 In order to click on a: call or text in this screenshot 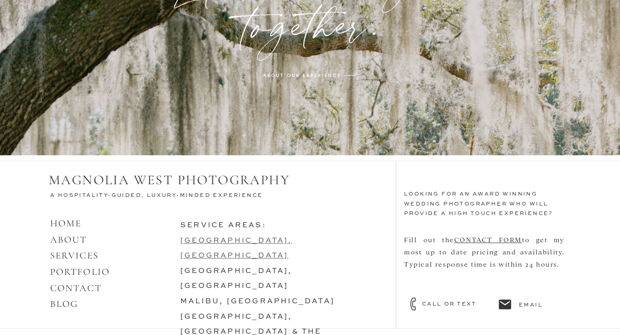, I will do `click(458, 303)`.